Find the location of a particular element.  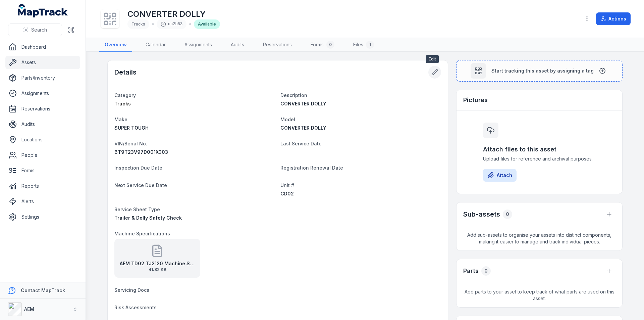

span: Category is located at coordinates (125, 95).